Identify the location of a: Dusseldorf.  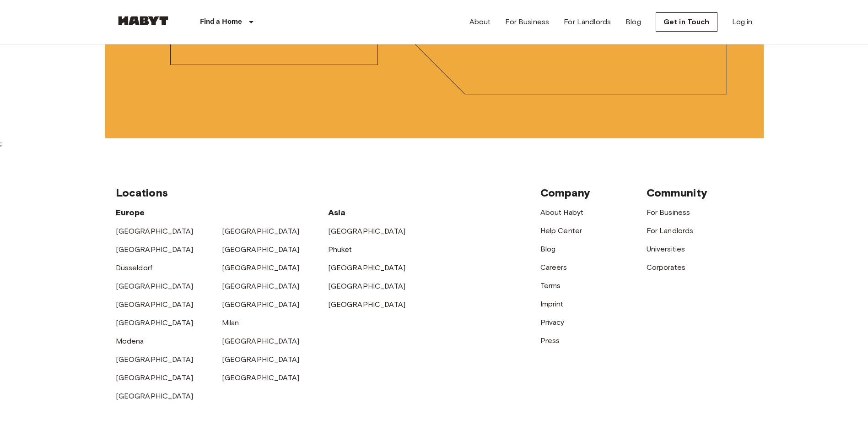
(134, 267).